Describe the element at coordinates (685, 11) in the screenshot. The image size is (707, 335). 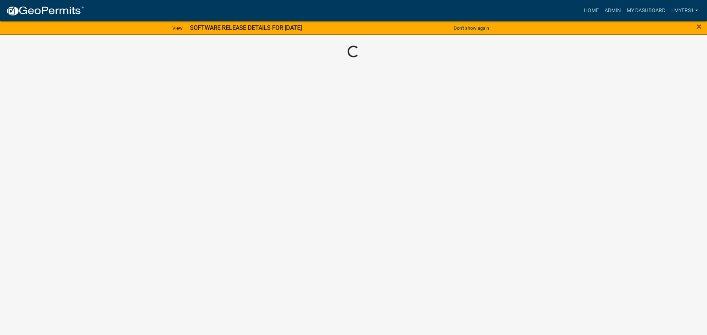
I see `a: lmyers1` at that location.